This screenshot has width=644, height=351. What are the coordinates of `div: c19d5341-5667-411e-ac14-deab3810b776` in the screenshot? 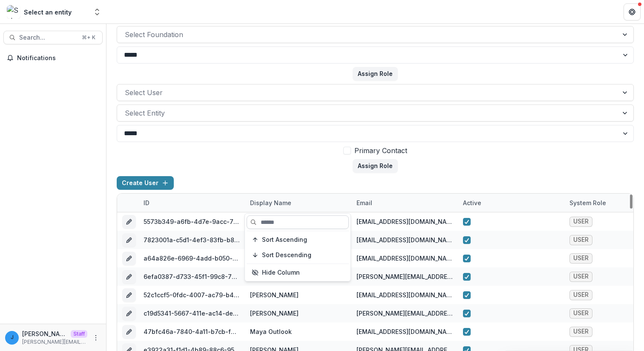 It's located at (192, 313).